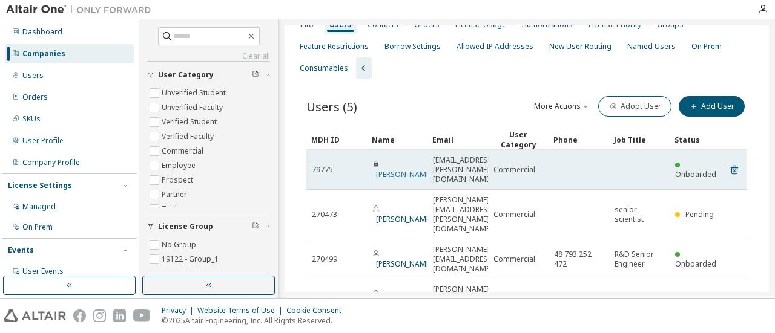 This screenshot has width=775, height=333. Describe the element at coordinates (580, 47) in the screenshot. I see `div: New User Routing` at that location.